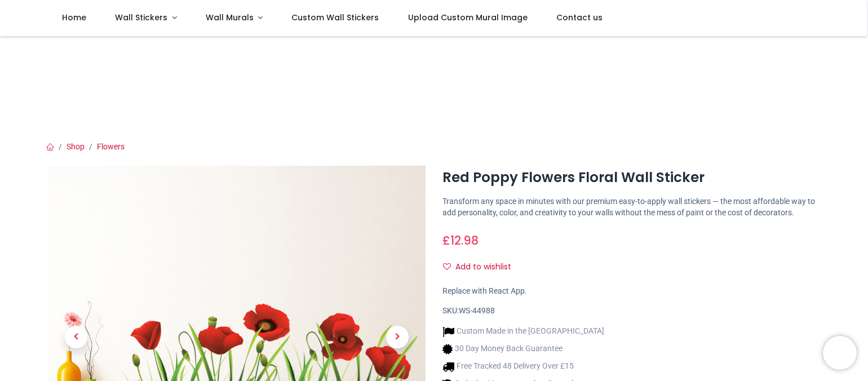 The height and width of the screenshot is (381, 868). Describe the element at coordinates (477, 310) in the screenshot. I see `span: WS-44988` at that location.